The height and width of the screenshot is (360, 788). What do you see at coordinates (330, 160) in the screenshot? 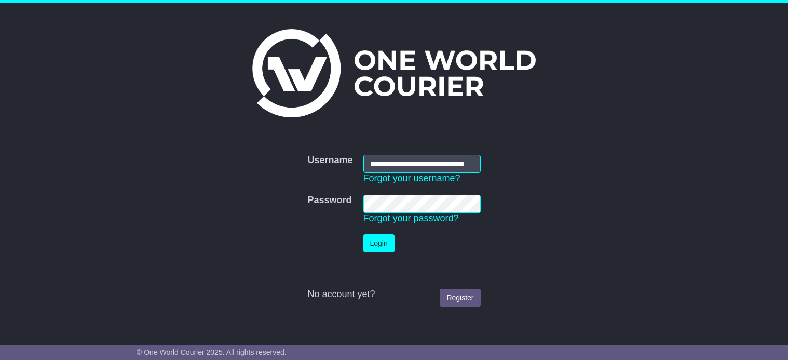
I see `label: Username` at bounding box center [330, 160].